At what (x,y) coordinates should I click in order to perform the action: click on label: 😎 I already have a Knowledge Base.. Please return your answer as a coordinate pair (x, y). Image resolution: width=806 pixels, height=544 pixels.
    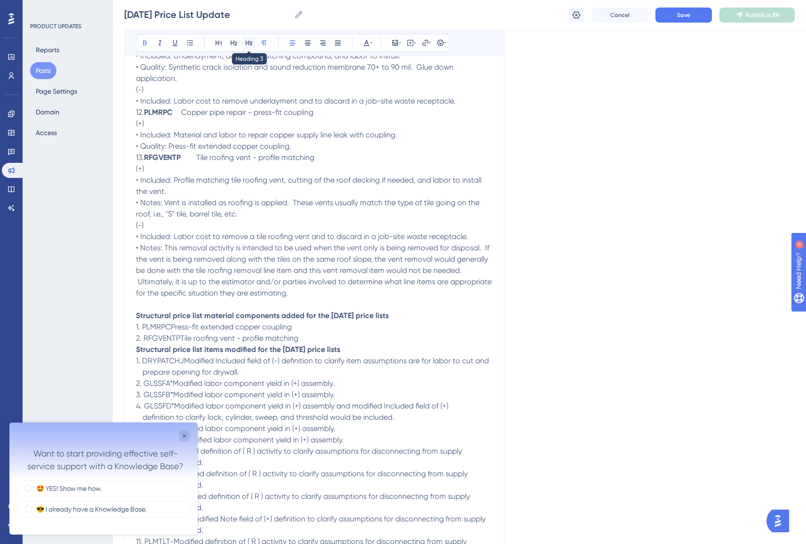
    Looking at the image, I should click on (82, 87).